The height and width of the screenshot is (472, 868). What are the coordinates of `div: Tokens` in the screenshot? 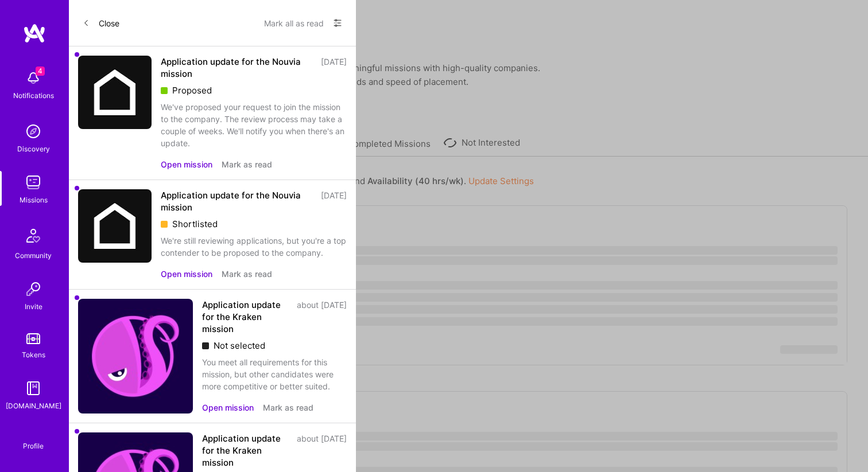 It's located at (33, 354).